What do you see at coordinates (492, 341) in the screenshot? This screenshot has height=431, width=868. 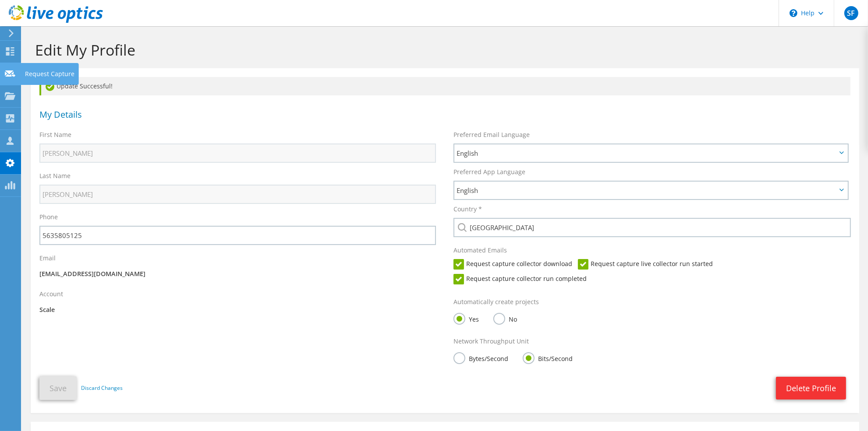 I see `label: Network Throughput Unit` at bounding box center [492, 341].